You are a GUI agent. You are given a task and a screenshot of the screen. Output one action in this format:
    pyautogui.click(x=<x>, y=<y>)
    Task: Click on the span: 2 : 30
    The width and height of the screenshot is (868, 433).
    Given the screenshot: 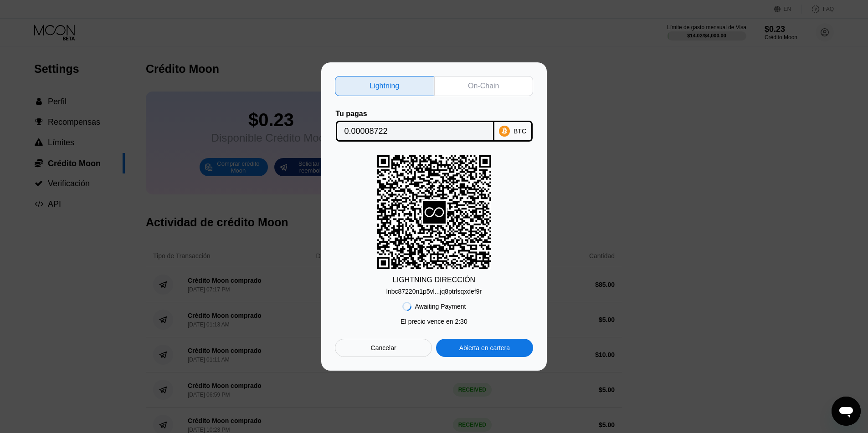 What is the action you would take?
    pyautogui.click(x=461, y=322)
    